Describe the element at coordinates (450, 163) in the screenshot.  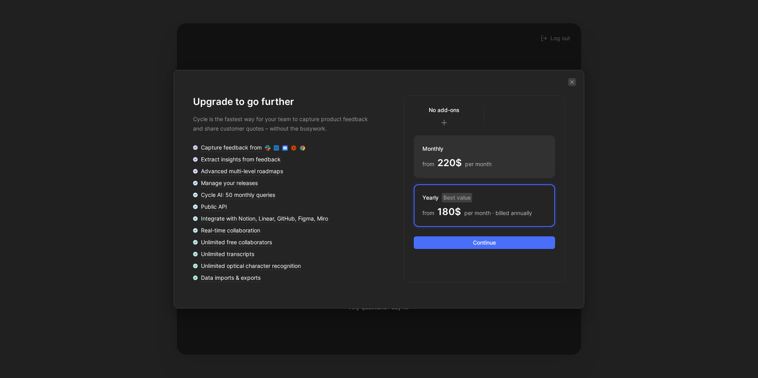
I see `span: 220 $` at that location.